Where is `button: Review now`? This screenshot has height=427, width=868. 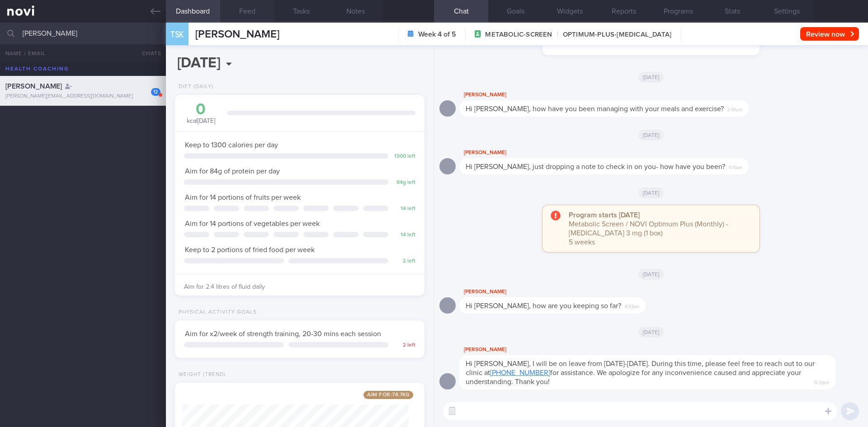
button: Review now is located at coordinates (830, 34).